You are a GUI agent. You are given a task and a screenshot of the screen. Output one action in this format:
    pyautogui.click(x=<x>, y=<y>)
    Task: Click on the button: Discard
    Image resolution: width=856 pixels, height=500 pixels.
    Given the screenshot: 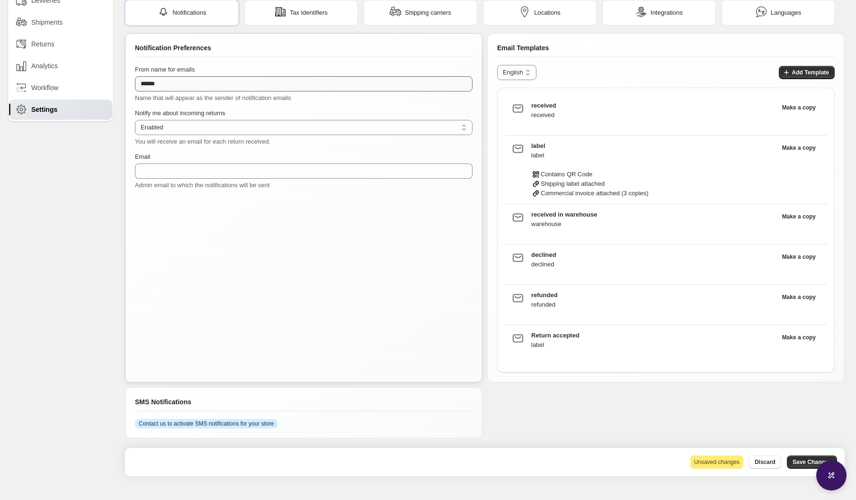 What is the action you would take?
    pyautogui.click(x=765, y=462)
    